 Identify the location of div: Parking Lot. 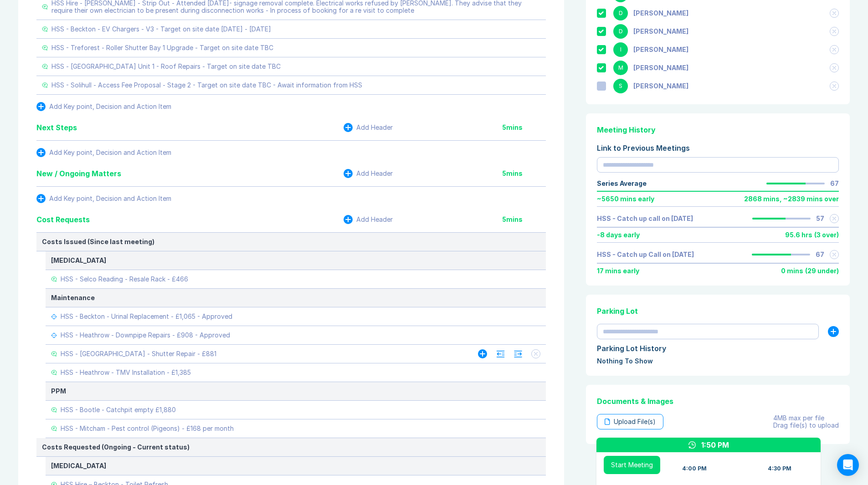
(718, 311).